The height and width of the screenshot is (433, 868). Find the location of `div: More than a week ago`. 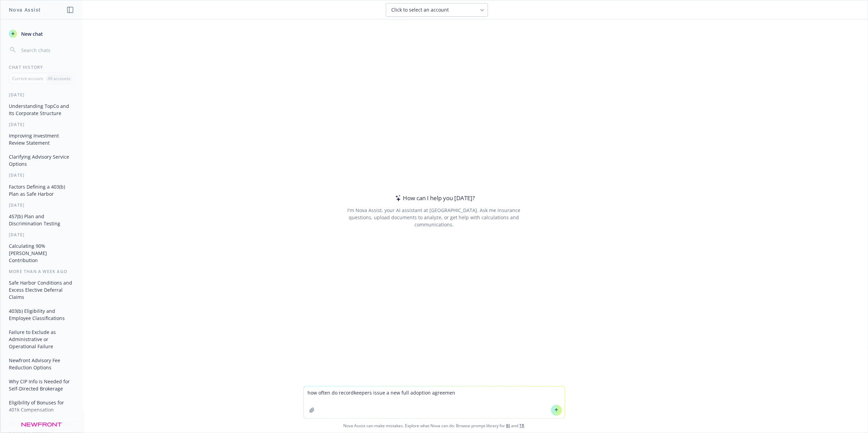

div: More than a week ago is located at coordinates (41, 271).